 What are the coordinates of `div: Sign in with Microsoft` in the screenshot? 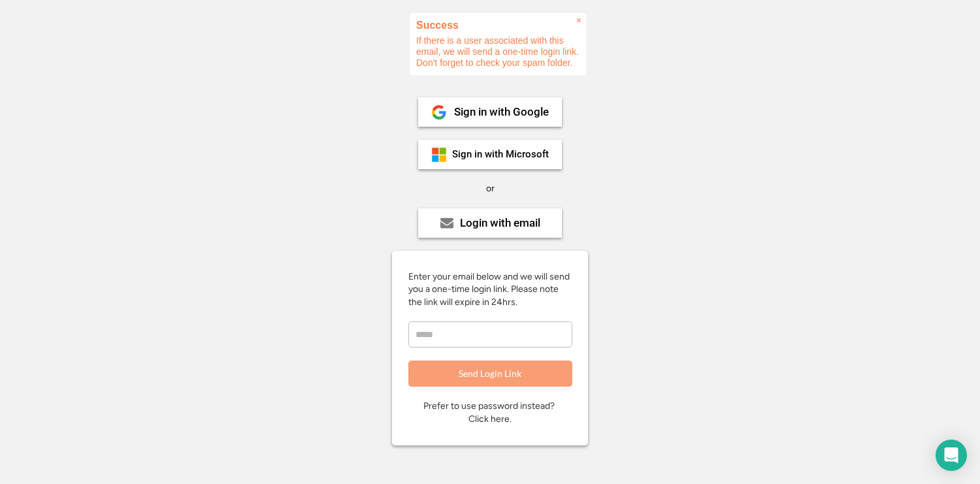 It's located at (500, 155).